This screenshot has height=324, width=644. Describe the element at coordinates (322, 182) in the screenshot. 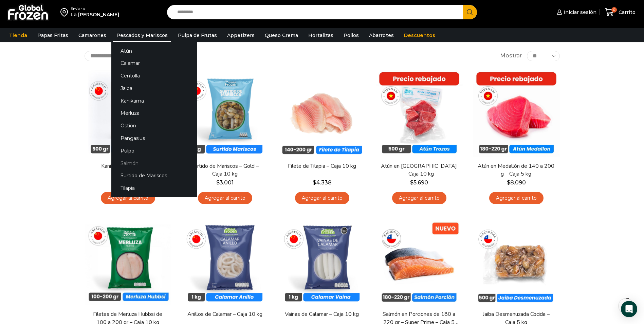

I see `bdi: 4.338` at that location.